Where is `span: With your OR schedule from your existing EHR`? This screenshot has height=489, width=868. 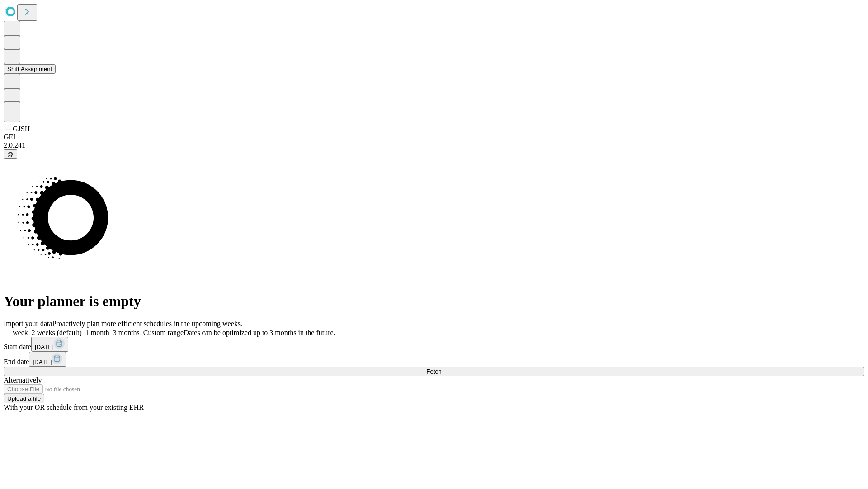 span: With your OR schedule from your existing EHR is located at coordinates (74, 407).